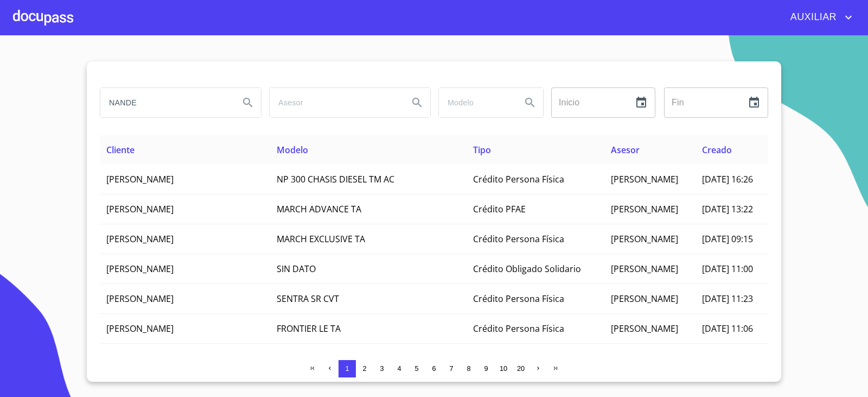  I want to click on button: account of current user, so click(819, 18).